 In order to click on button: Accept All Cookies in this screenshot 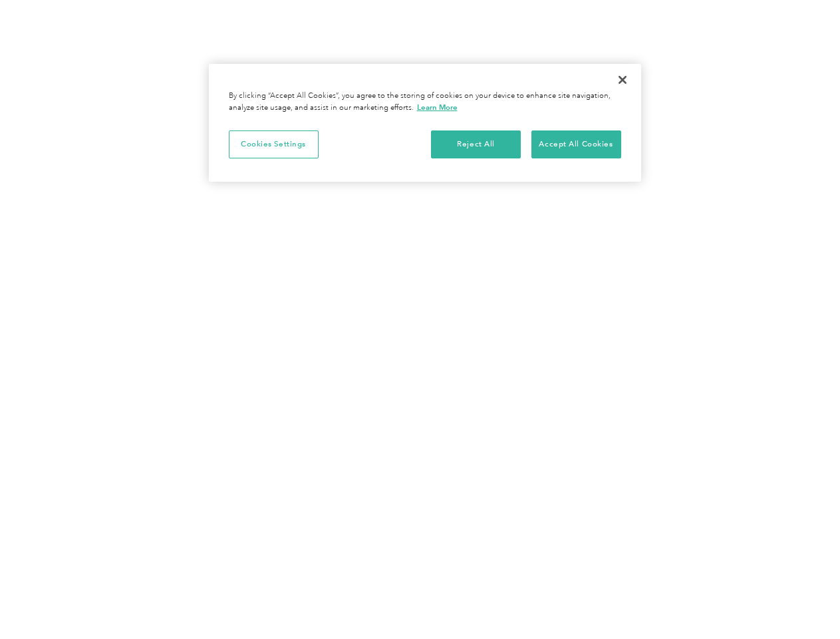, I will do `click(576, 145)`.